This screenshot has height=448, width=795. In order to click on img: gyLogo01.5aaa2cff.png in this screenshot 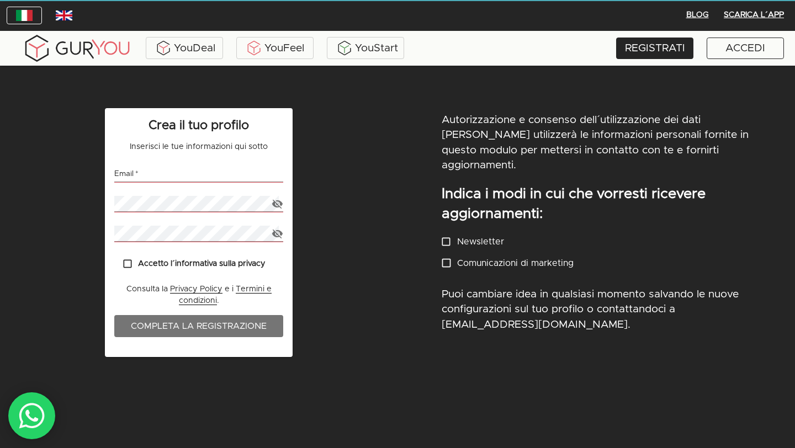, I will do `click(77, 48)`.